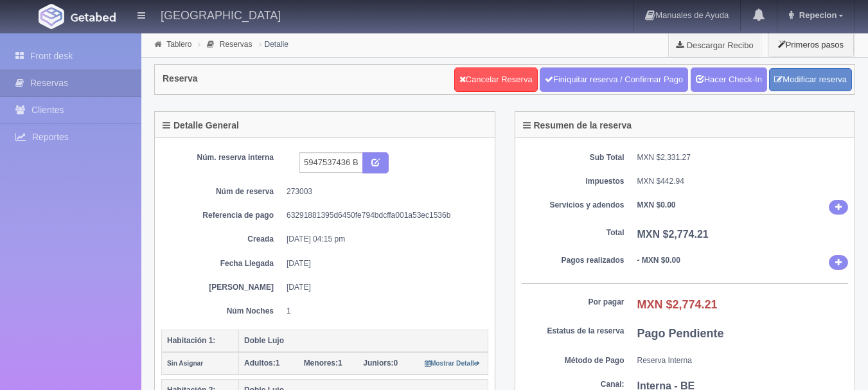  What do you see at coordinates (811, 80) in the screenshot?
I see `a: Modificar reserva` at bounding box center [811, 80].